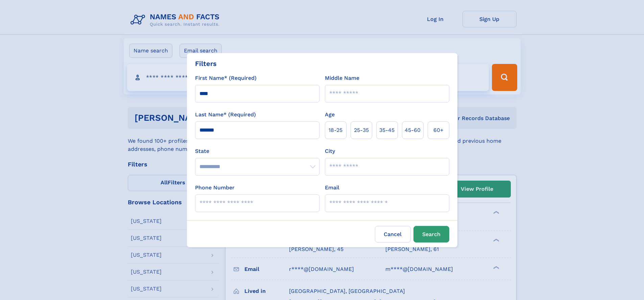 This screenshot has height=300, width=644. Describe the element at coordinates (225, 114) in the screenshot. I see `label: Last Name* (Required)` at that location.